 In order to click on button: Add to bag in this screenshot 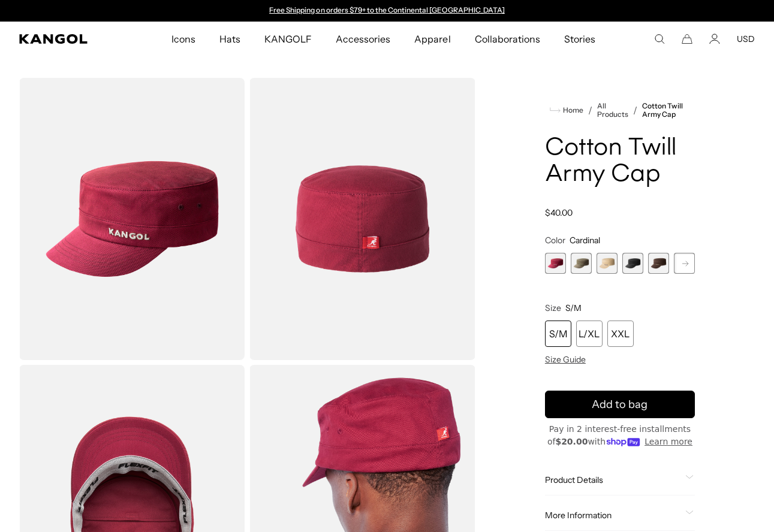, I will do `click(620, 405)`.